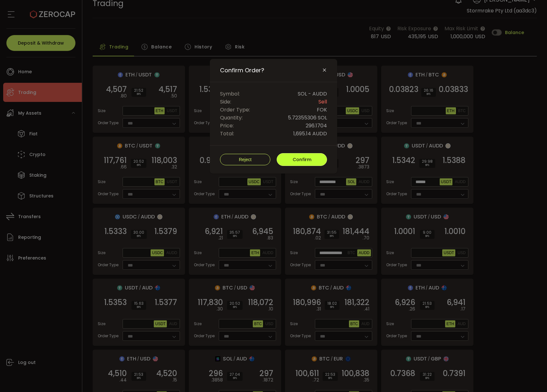 The image size is (547, 392). Describe the element at coordinates (307, 117) in the screenshot. I see `span: 5.72355306 SOL` at that location.